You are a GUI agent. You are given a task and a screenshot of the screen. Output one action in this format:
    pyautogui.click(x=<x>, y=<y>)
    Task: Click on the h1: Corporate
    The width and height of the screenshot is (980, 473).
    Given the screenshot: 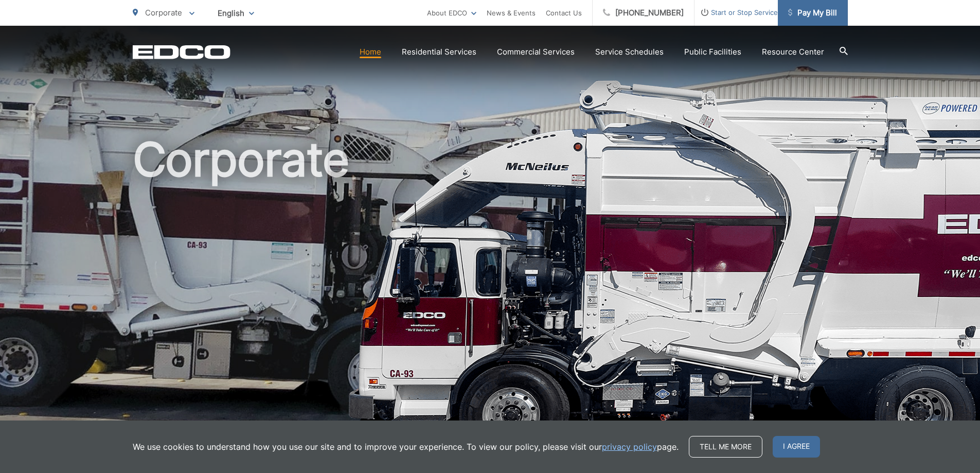 What is the action you would take?
    pyautogui.click(x=490, y=296)
    